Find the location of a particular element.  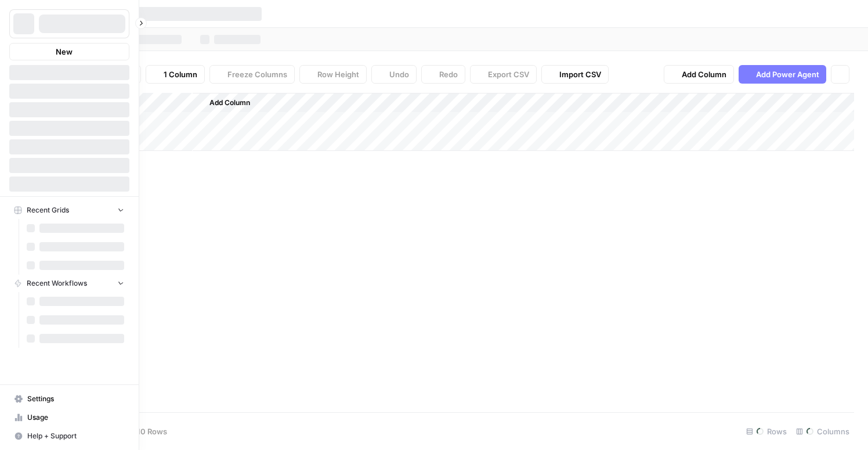

button: Undo is located at coordinates (394, 74).